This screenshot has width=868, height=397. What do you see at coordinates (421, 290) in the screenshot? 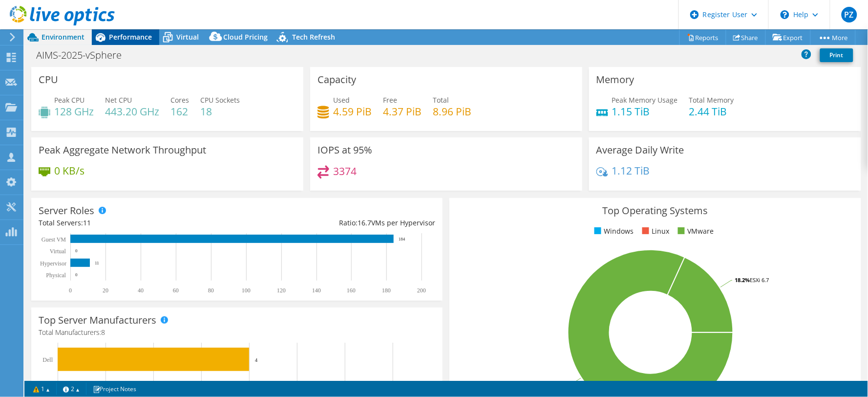
I see `text: 200` at bounding box center [421, 290].